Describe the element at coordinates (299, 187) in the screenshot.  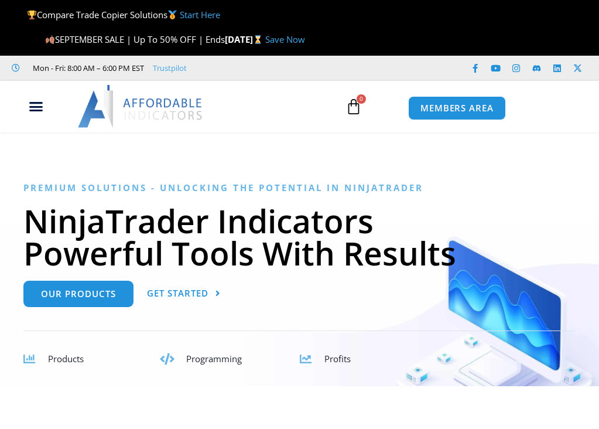
I see `h6: Premium Solutions - Unlocking the Potential in NinjaTrader` at that location.